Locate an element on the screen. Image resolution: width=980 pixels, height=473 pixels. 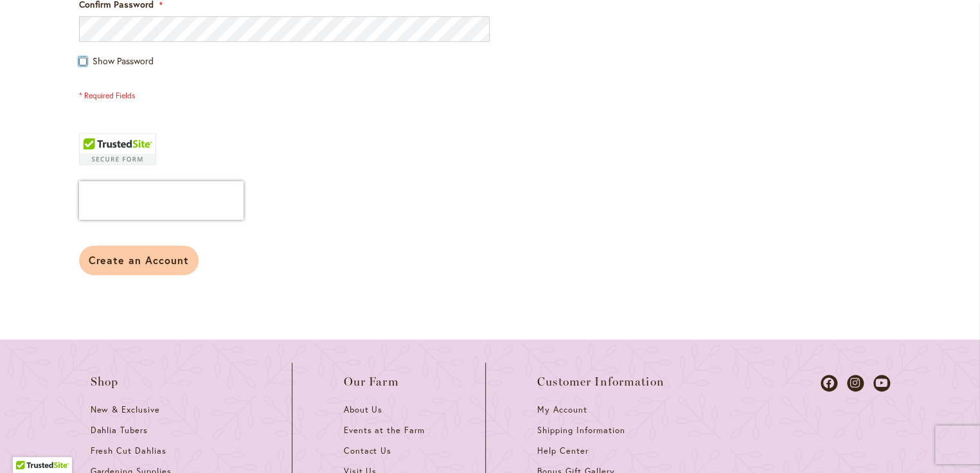
a: Dahlias on Instagram is located at coordinates (855, 383).